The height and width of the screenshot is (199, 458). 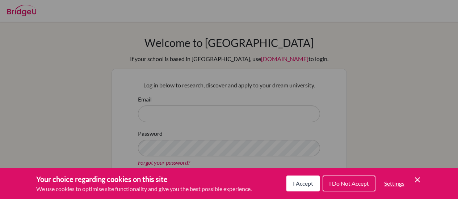 What do you see at coordinates (349, 184) in the screenshot?
I see `span: I Do Not Accept` at bounding box center [349, 184].